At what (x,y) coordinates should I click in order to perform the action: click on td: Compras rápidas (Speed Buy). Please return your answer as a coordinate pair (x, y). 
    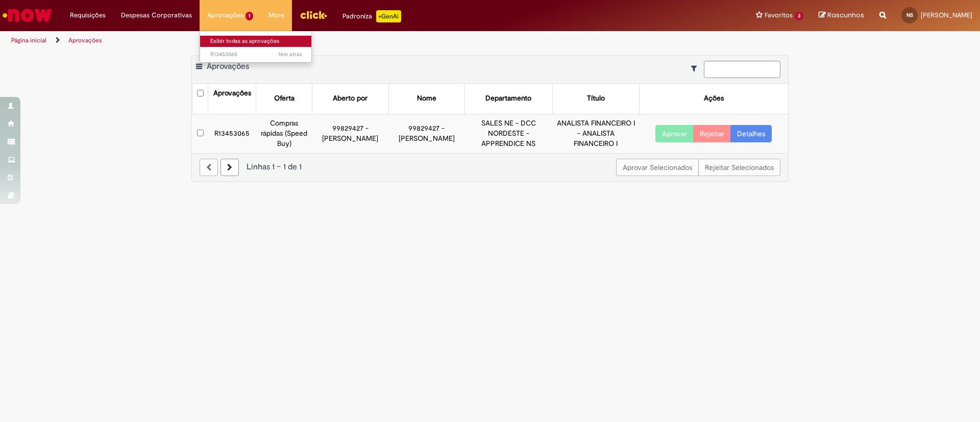
    Looking at the image, I should click on (285, 133).